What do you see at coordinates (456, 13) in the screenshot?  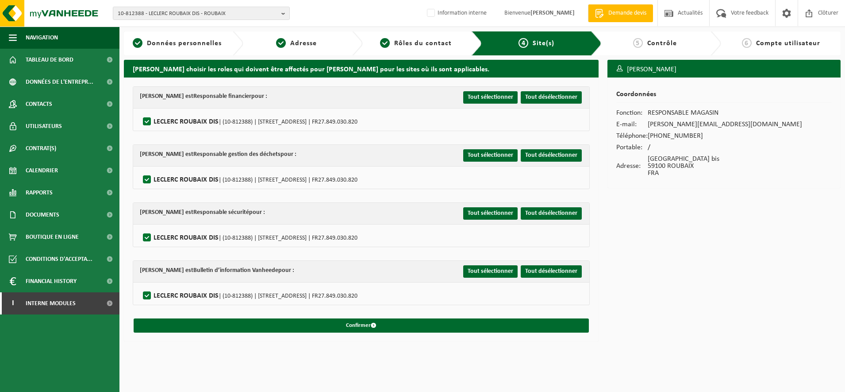 I see `label: Information interne` at bounding box center [456, 13].